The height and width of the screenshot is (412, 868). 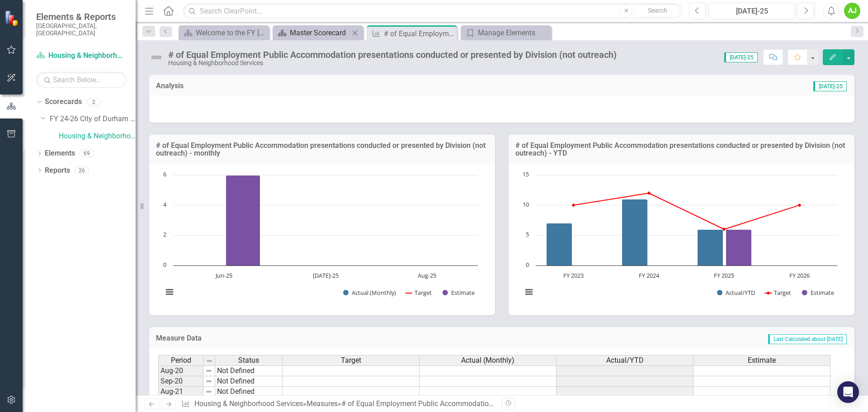 What do you see at coordinates (223, 276) in the screenshot?
I see `text: Jun-25` at bounding box center [223, 276].